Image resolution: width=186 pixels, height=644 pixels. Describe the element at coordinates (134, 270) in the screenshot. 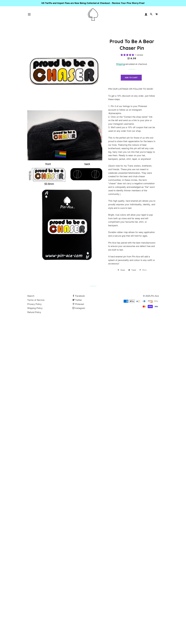

I see `span: Tweet` at that location.